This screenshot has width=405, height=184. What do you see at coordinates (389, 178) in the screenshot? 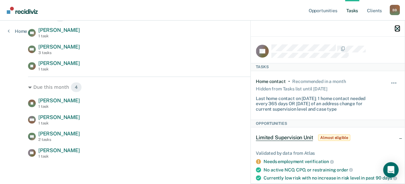
I see `span: days` at bounding box center [389, 178].